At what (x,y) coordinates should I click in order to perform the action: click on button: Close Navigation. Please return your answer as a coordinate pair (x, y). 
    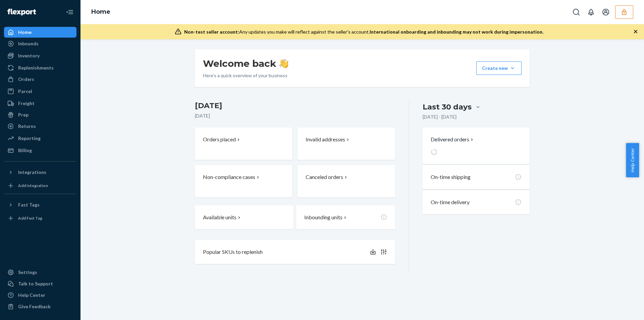
    Looking at the image, I should click on (70, 12).